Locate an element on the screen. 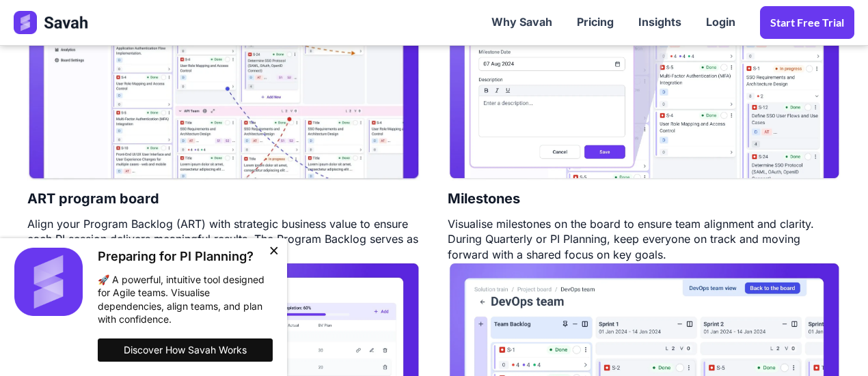  div: Align your Program Backlog (ART) with strategic business value to ensure each PI session delivers... is located at coordinates (223, 239).